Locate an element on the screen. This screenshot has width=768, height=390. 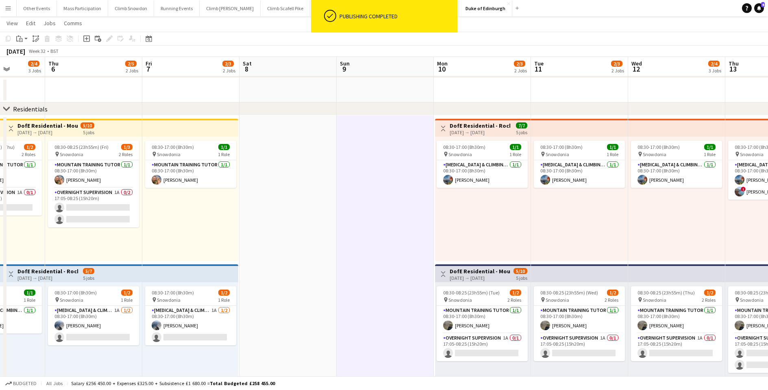
a: Edit is located at coordinates (30, 23).